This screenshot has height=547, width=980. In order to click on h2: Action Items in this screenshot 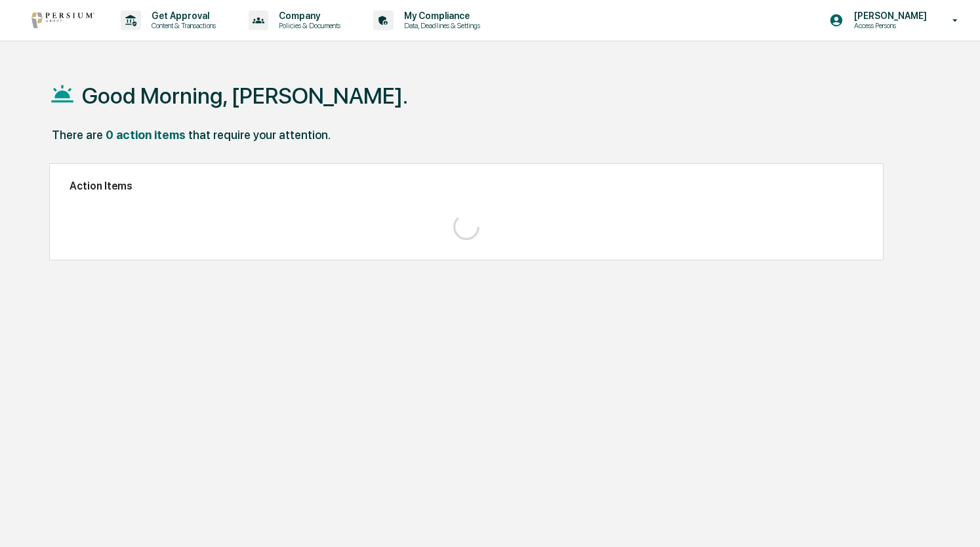, I will do `click(466, 186)`.